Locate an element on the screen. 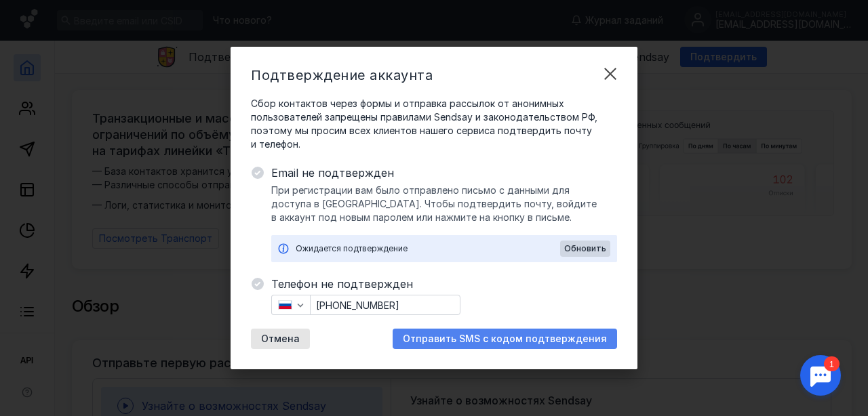  button: Обновить is located at coordinates (585, 249).